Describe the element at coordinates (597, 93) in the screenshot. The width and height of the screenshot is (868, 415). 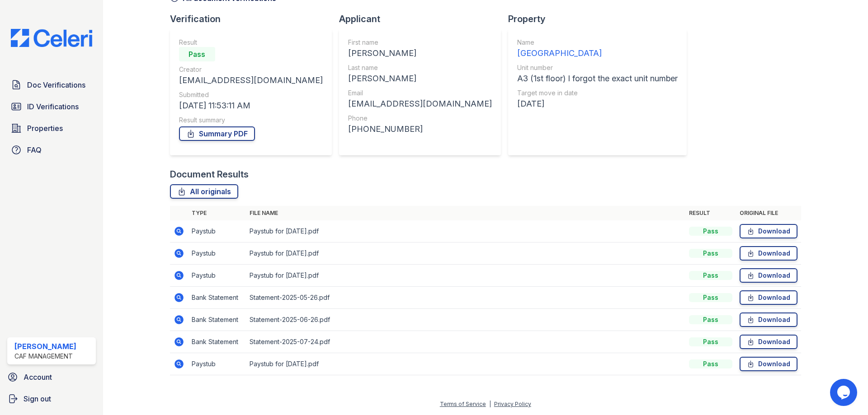
I see `div: Target move in date` at that location.